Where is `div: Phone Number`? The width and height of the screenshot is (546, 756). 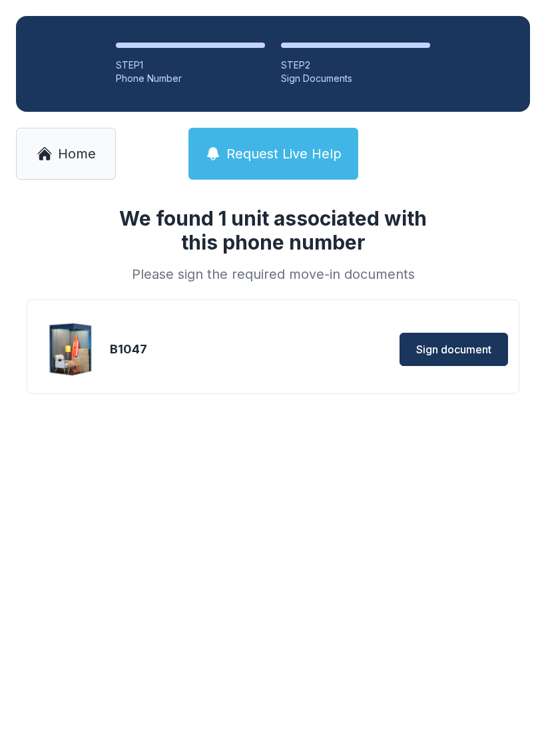
div: Phone Number is located at coordinates (191, 79).